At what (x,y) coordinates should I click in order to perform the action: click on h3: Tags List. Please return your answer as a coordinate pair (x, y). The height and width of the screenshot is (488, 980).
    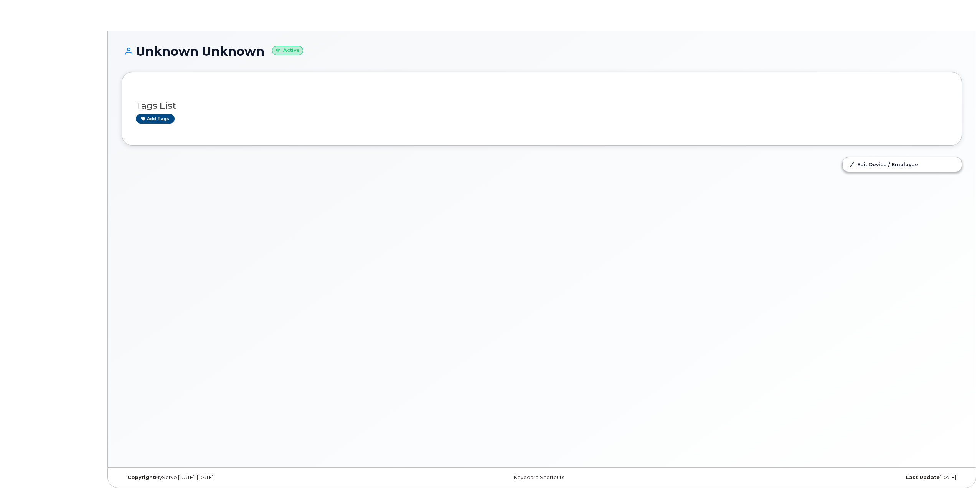
    Looking at the image, I should click on (542, 106).